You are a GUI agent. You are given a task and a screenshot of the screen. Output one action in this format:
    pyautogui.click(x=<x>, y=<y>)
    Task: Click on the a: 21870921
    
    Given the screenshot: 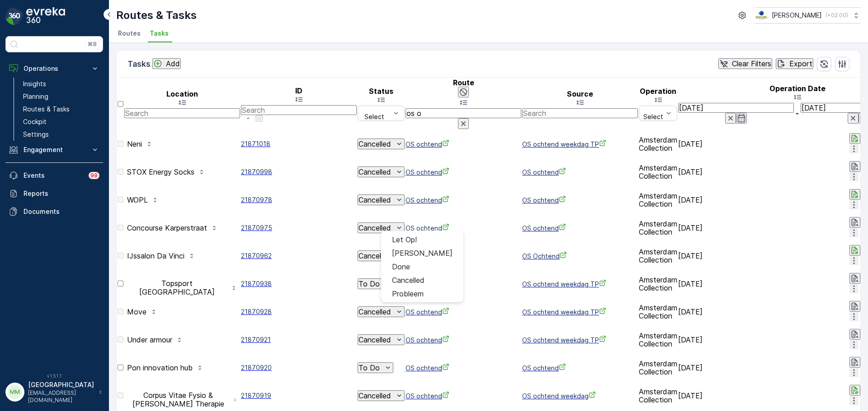 What is the action you would take?
    pyautogui.click(x=299, y=340)
    